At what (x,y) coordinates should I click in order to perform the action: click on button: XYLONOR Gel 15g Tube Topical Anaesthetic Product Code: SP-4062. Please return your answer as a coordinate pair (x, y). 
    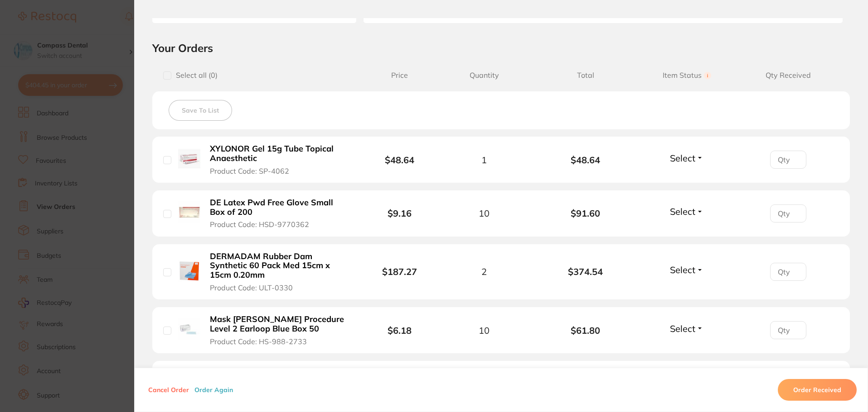
    Looking at the image, I should click on (279, 160).